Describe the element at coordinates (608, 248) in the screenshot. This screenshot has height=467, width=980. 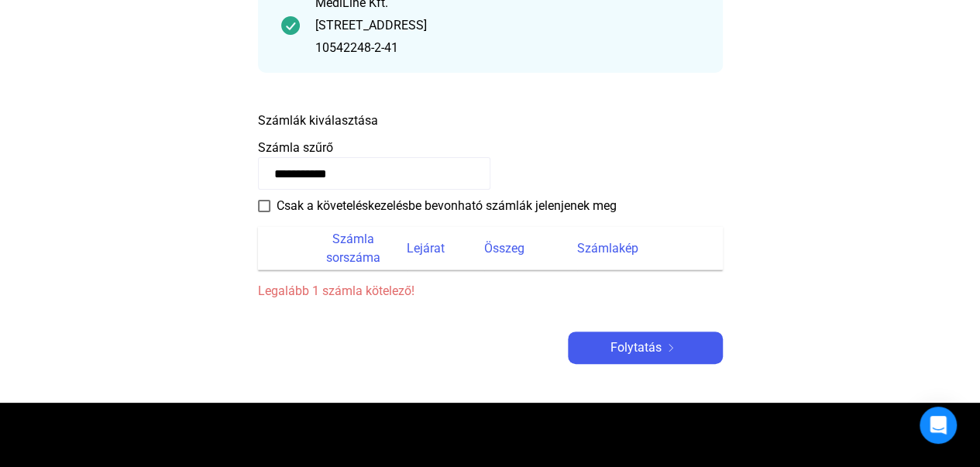
I see `font: Számlakép` at that location.